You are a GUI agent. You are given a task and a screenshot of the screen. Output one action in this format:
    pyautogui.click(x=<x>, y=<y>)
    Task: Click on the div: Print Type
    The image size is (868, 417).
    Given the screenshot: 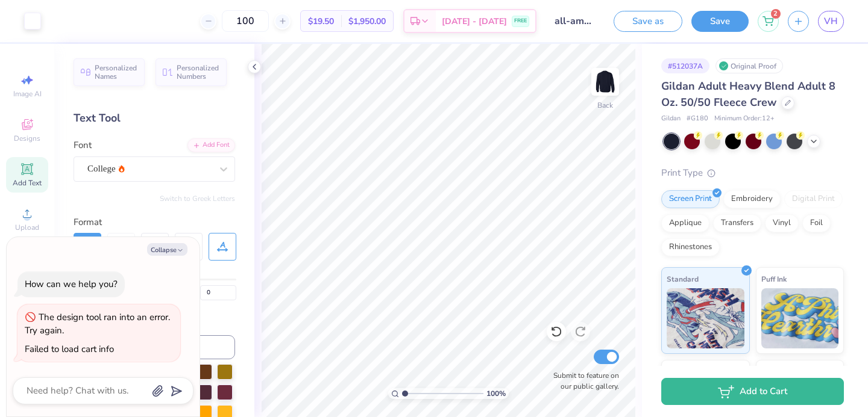 What is the action you would take?
    pyautogui.click(x=752, y=173)
    